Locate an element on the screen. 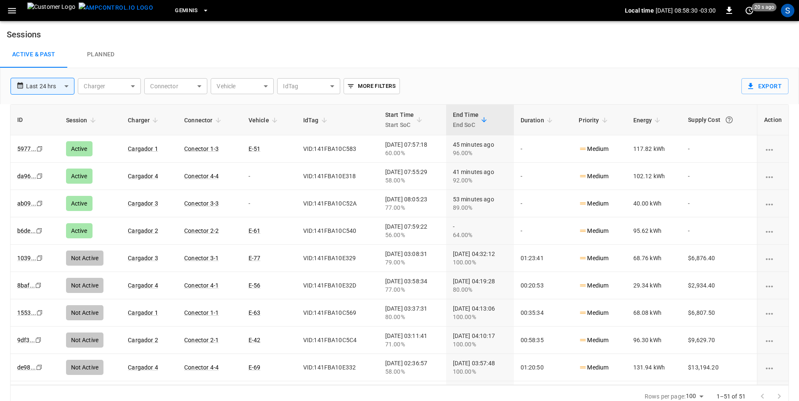  td: VID:141FBA10C5C4 is located at coordinates (337, 340).